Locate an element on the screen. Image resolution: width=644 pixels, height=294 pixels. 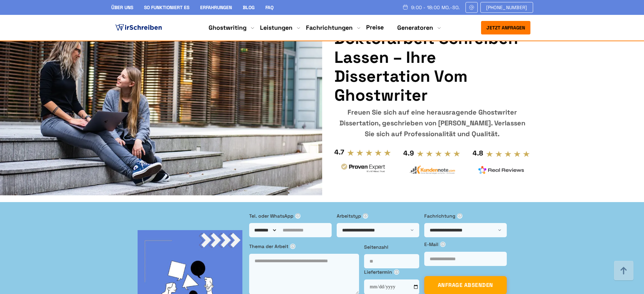
a: Fachrichtungen is located at coordinates (330, 28).